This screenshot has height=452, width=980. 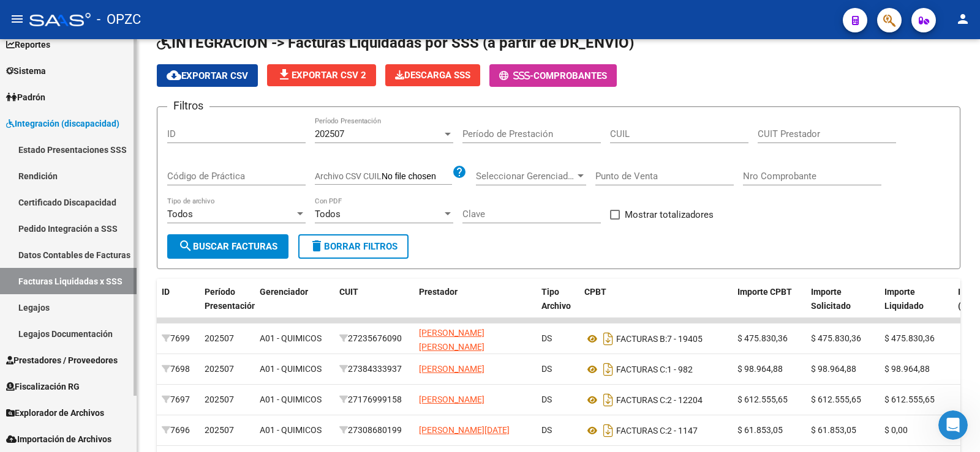 What do you see at coordinates (207, 76) in the screenshot?
I see `span: Exportar CSV` at bounding box center [207, 76].